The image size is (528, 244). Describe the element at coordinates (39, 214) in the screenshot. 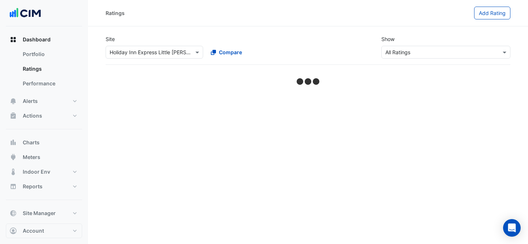

I see `span: Site Manager` at that location.